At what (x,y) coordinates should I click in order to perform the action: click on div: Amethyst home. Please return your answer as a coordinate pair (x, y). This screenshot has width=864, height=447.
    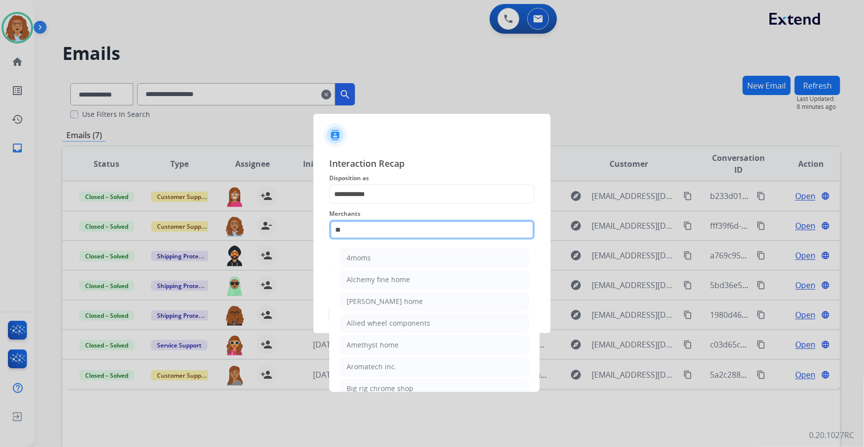
    Looking at the image, I should click on (372, 345).